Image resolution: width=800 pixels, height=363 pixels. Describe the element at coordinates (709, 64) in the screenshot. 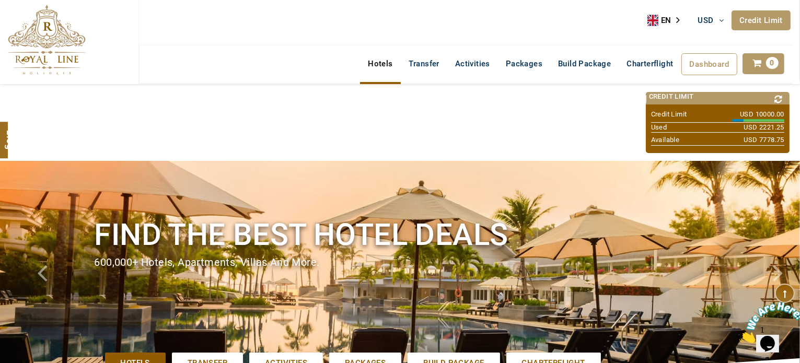

I see `span: Dashboard` at that location.